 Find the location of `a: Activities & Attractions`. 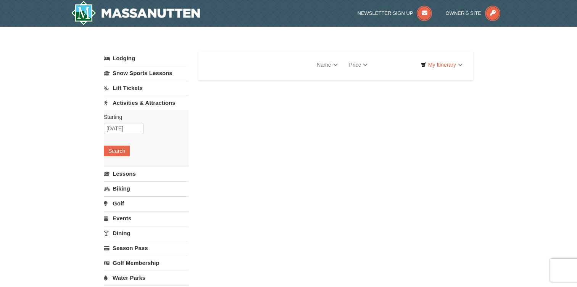

a: Activities & Attractions is located at coordinates (146, 103).